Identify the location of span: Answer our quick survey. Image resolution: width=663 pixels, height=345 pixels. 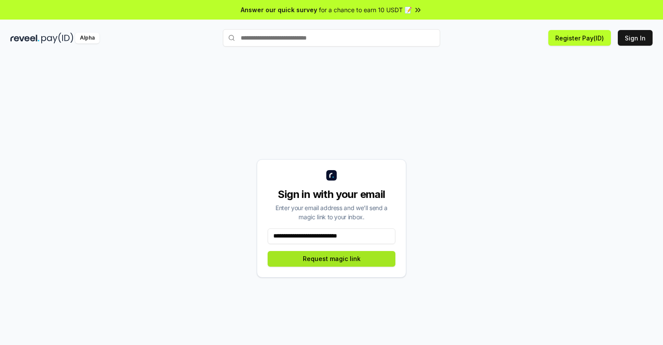
(279, 10).